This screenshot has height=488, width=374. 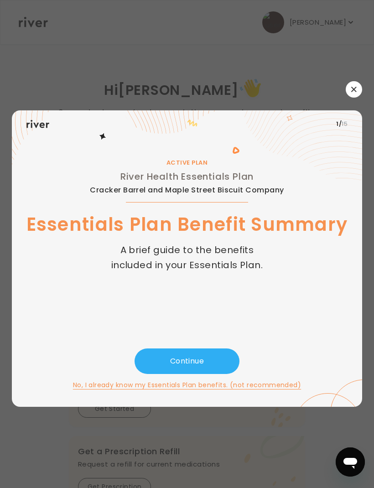 What do you see at coordinates (187, 224) in the screenshot?
I see `h1: Essentials Plan Benefit Summary` at bounding box center [187, 224].